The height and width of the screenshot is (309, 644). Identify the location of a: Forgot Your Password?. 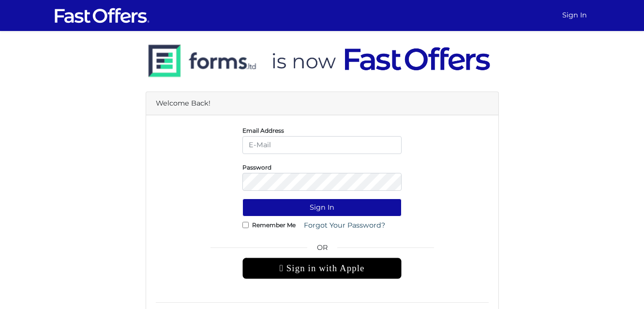
(345, 225).